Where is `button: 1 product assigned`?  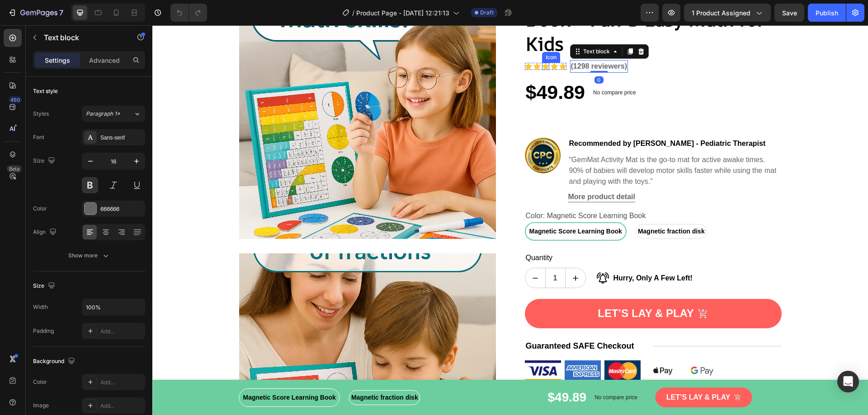
button: 1 product assigned is located at coordinates (727, 13).